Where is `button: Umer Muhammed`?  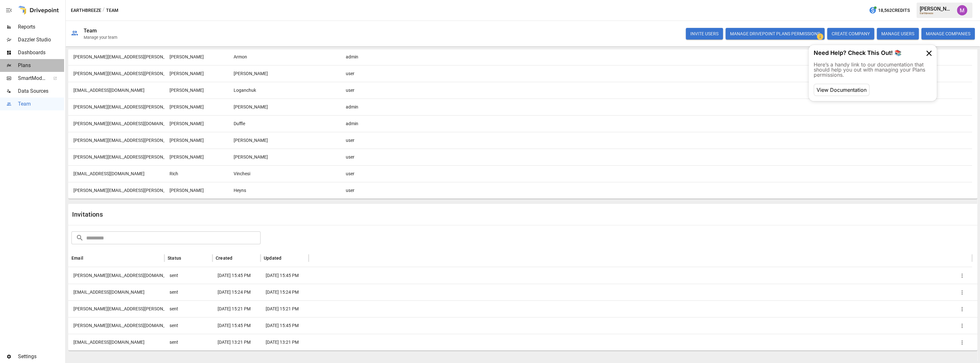 button: Umer Muhammed is located at coordinates (962, 10).